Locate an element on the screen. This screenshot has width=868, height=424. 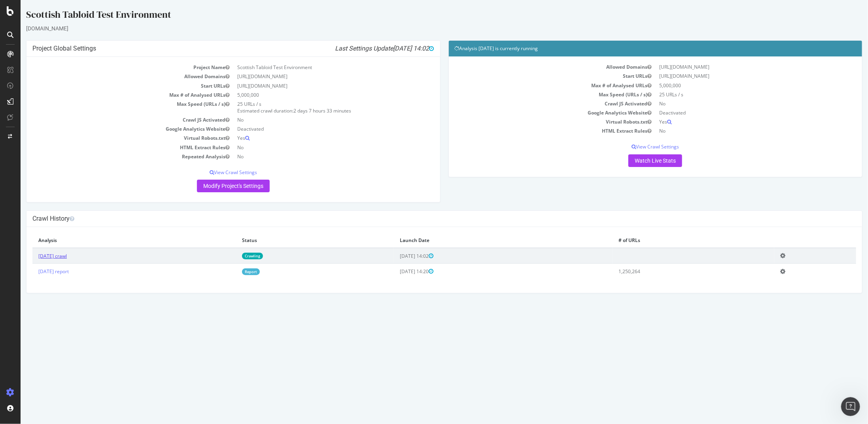
div: Recent message is located at coordinates (79, 117).